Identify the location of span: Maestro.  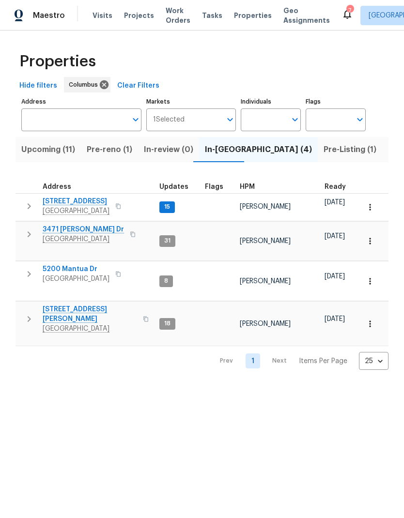
(49, 16).